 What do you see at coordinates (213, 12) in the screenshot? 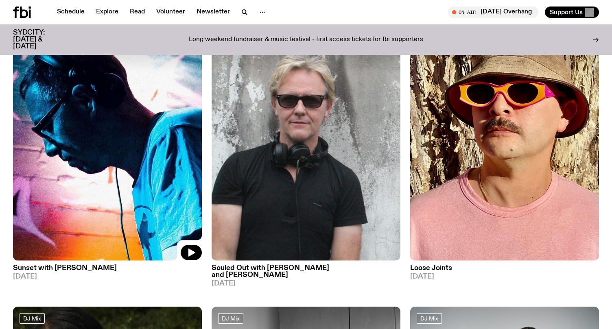
I see `a: Newsletter` at bounding box center [213, 12].